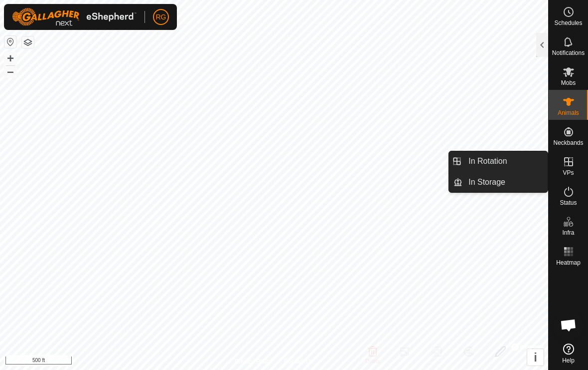  Describe the element at coordinates (568, 113) in the screenshot. I see `span: Animals` at that location.